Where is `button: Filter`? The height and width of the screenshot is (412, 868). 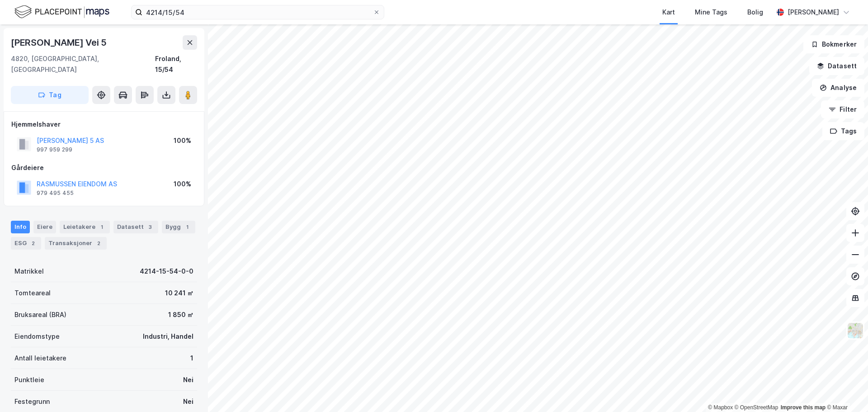
button: Filter is located at coordinates (843, 110).